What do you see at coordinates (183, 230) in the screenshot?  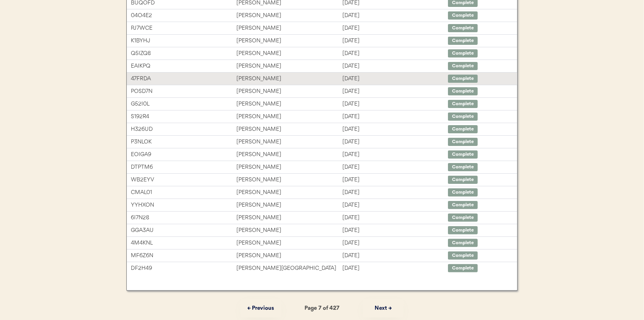 I see `div: GGA3AU` at bounding box center [183, 230].